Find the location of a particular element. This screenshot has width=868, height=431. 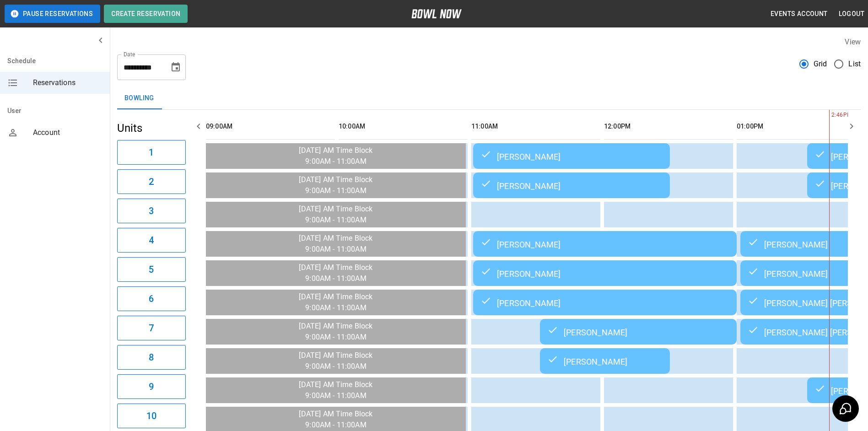

button: 7 is located at coordinates (151, 328).